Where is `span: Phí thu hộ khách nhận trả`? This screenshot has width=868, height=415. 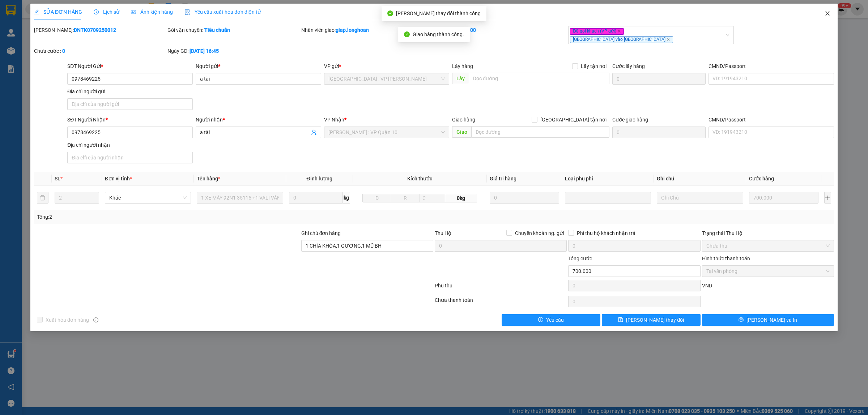
span: Phí thu hộ khách nhận trả is located at coordinates (606, 233).